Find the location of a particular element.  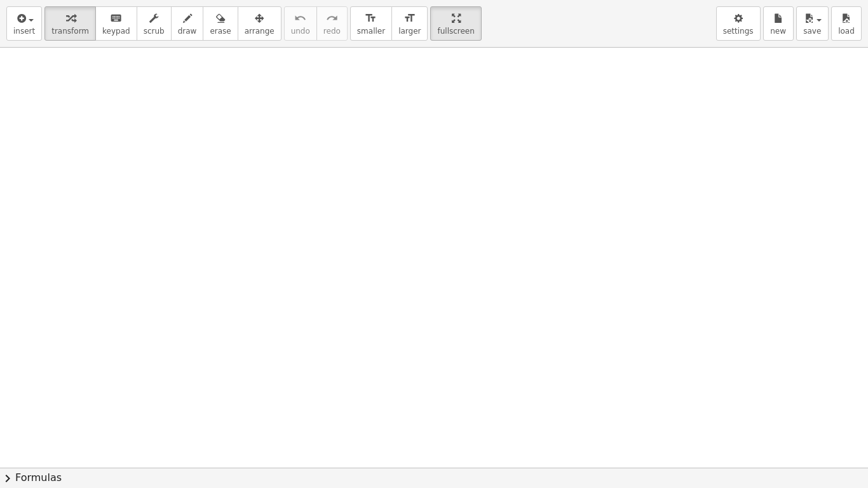

button: keyboardkeypad is located at coordinates (116, 24).